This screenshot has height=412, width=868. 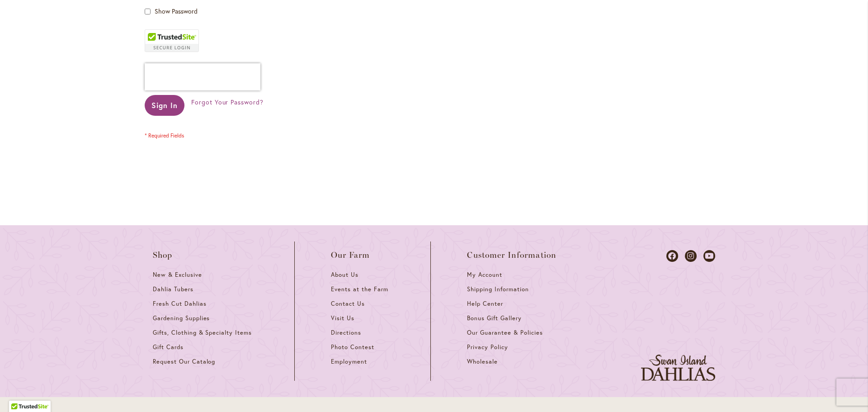 What do you see at coordinates (504, 332) in the screenshot?
I see `span: Our Guarantee & Policies` at bounding box center [504, 332].